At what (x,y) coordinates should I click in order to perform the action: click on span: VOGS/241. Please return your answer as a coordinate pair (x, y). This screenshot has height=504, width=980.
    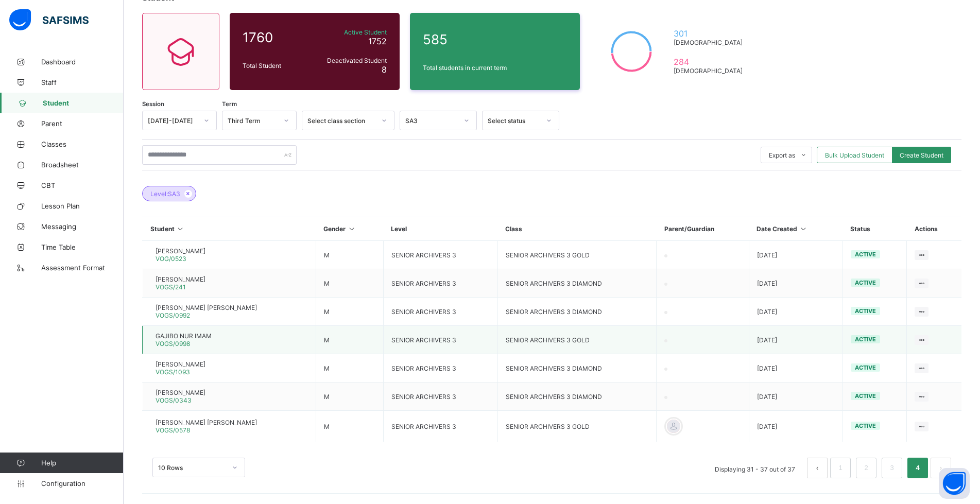
    Looking at the image, I should click on (171, 287).